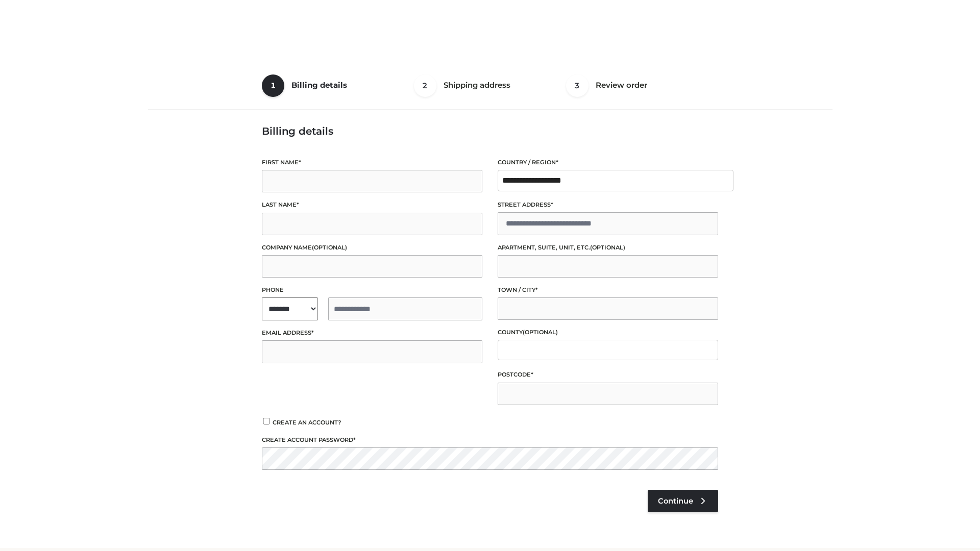 Image resolution: width=980 pixels, height=551 pixels. I want to click on span: Continue, so click(675, 501).